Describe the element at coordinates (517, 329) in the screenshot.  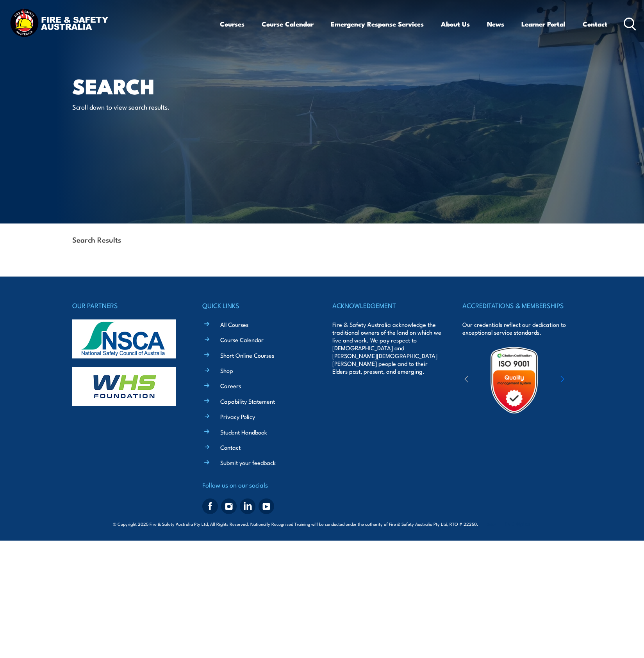
I see `p: Our credentials reflect our dedication to exceptional service standards.` at that location.